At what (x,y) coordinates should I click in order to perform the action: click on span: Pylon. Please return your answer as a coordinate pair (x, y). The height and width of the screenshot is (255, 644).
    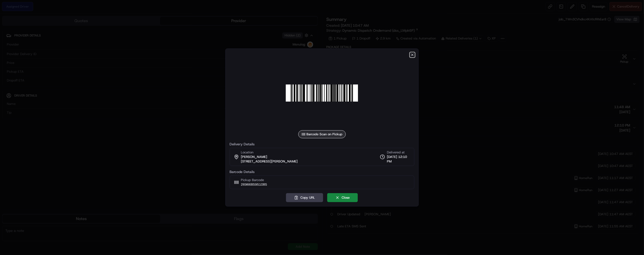
    Looking at the image, I should click on (55, 148).